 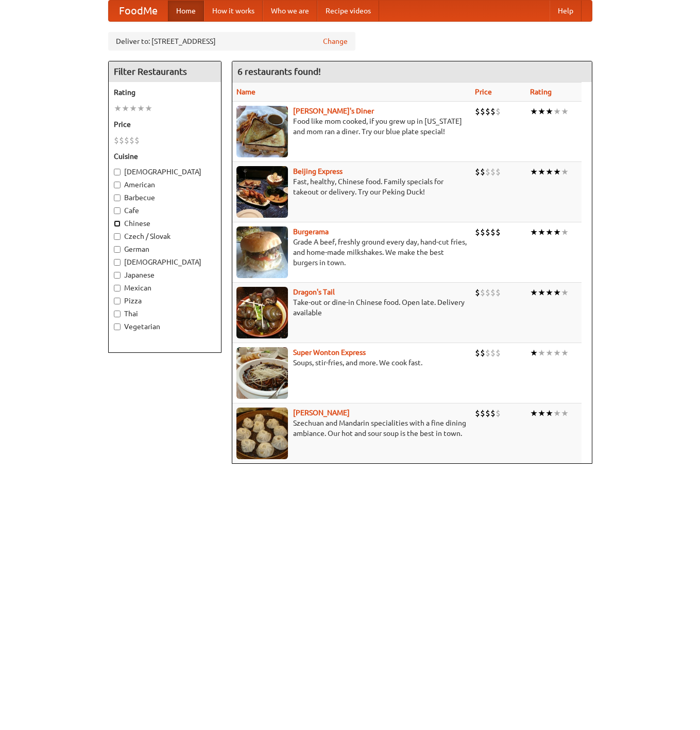 What do you see at coordinates (351, 252) in the screenshot?
I see `p: Grade A beef, freshly ground every day, hand-cut fries, and home-made milkshakes. We make the bes...` at bounding box center [351, 252].